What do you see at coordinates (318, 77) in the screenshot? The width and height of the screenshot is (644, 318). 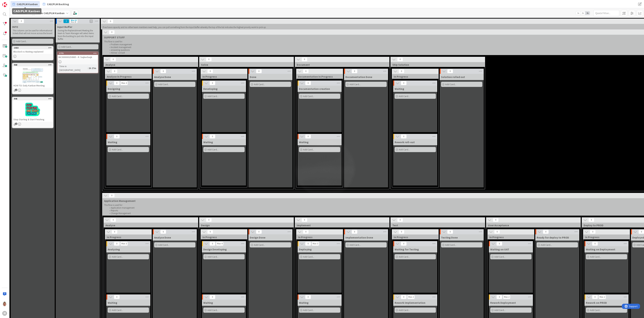 I see `span: Documentation In Progress` at bounding box center [318, 77].